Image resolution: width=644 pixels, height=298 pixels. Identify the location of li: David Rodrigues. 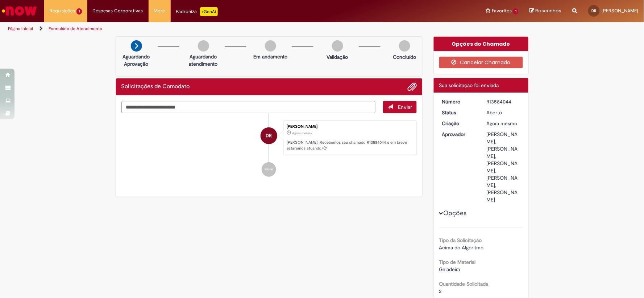
(270, 138).